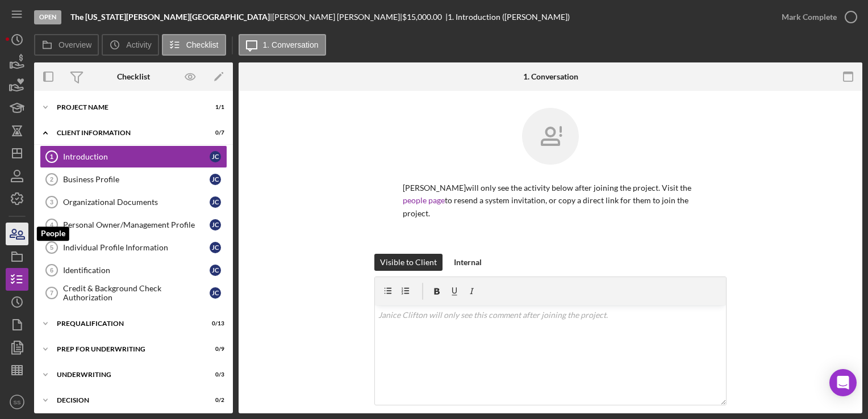 Image resolution: width=868 pixels, height=419 pixels. I want to click on button: Overview, so click(66, 45).